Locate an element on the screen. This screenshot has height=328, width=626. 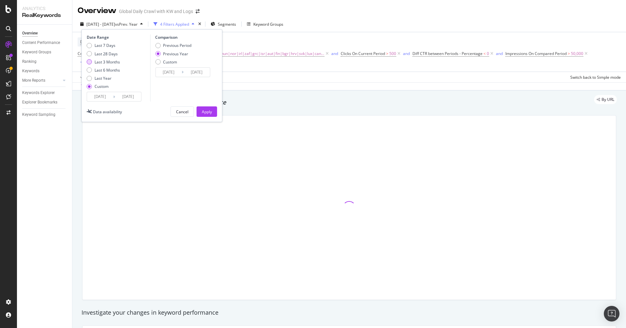
div: times is located at coordinates (199, 24).